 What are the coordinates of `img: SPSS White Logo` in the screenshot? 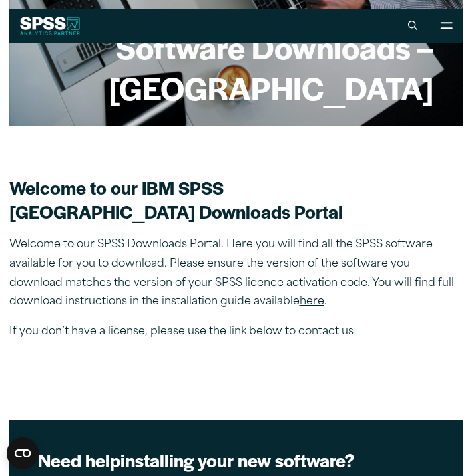 It's located at (50, 26).